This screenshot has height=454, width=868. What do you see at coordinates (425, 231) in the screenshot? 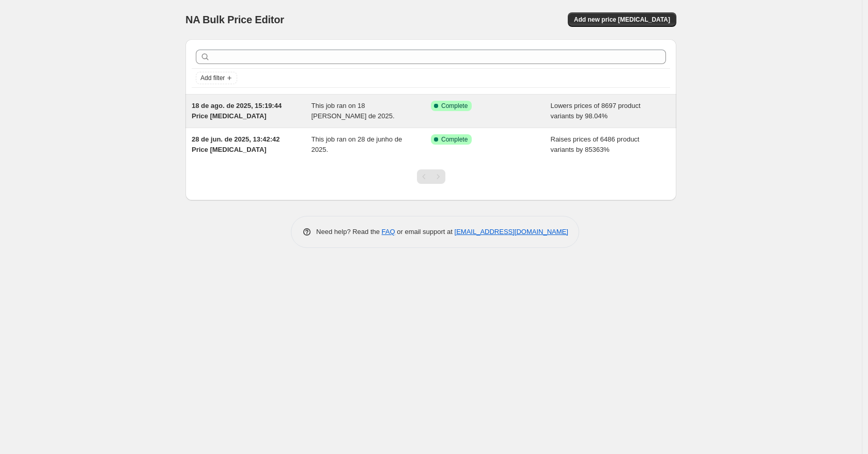
I see `span: or email support at` at bounding box center [425, 231].